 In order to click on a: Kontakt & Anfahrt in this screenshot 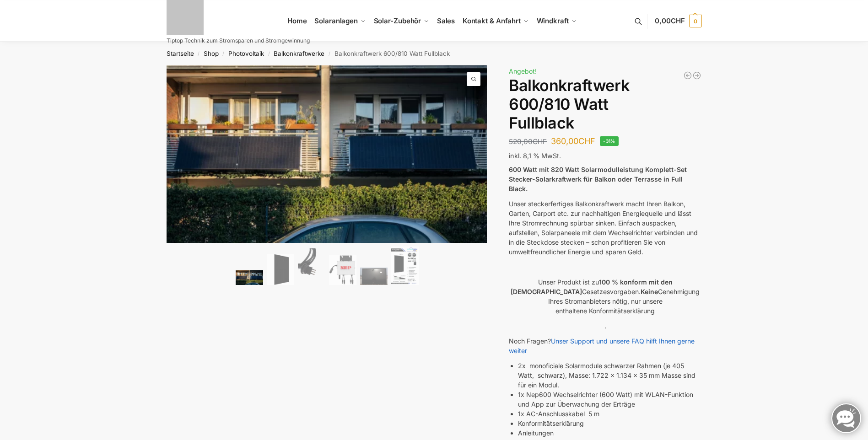, I will do `click(496, 21)`.